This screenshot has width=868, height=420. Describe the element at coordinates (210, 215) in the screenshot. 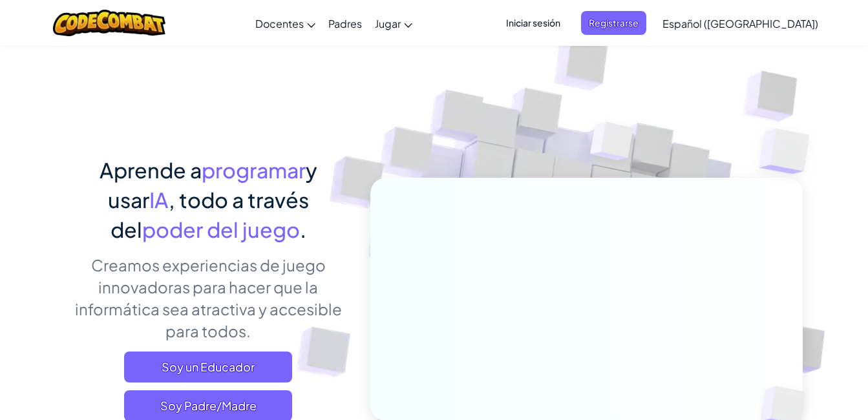

I see `span: , todo a través del` at that location.